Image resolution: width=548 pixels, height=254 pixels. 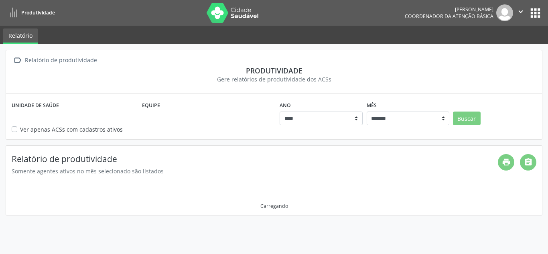 I want to click on h4: Relatório de produtividade, so click(x=255, y=159).